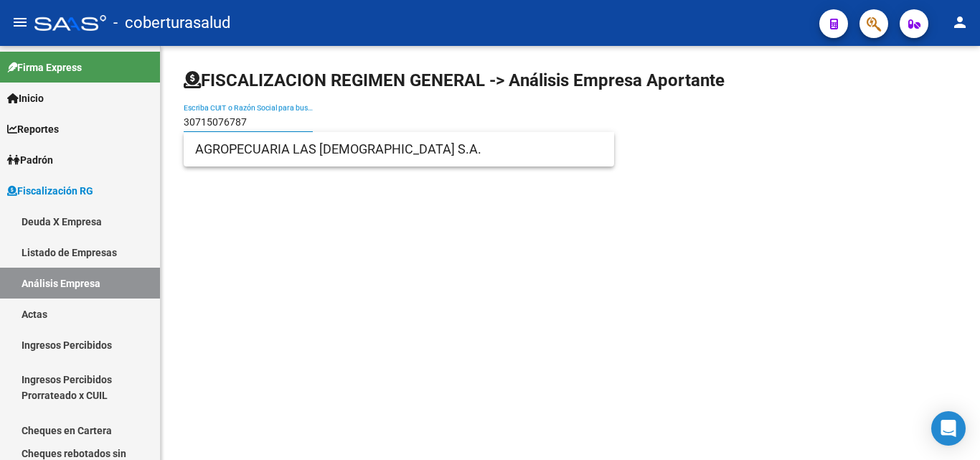 The height and width of the screenshot is (460, 980). Describe the element at coordinates (948, 429) in the screenshot. I see `div: Open Intercom Messenger` at that location.